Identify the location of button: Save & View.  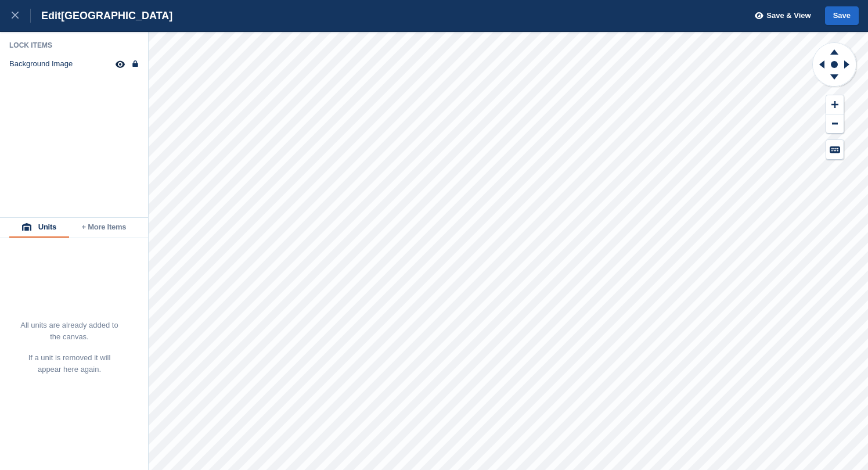
(780, 16).